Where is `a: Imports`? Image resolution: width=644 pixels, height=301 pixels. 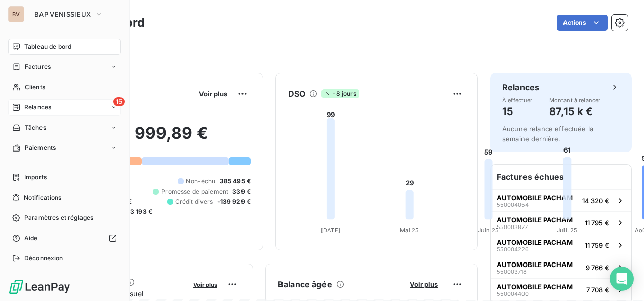
a: Imports is located at coordinates (64, 177).